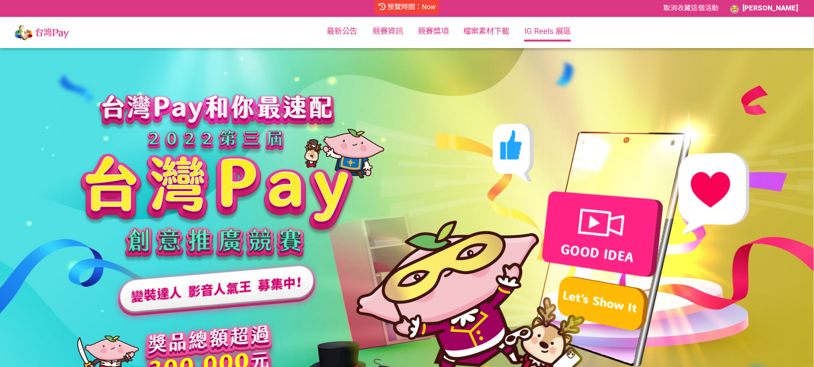 This screenshot has height=367, width=814. Describe the element at coordinates (692, 8) in the screenshot. I see `span: 取消收藏這個活動` at that location.